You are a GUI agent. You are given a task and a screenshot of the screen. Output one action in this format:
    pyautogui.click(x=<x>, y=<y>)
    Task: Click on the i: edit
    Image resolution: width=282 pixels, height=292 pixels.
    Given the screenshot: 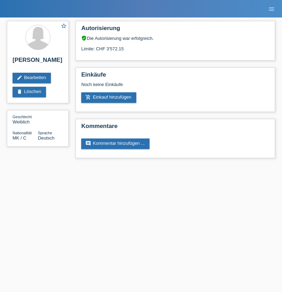 What is the action you would take?
    pyautogui.click(x=20, y=78)
    